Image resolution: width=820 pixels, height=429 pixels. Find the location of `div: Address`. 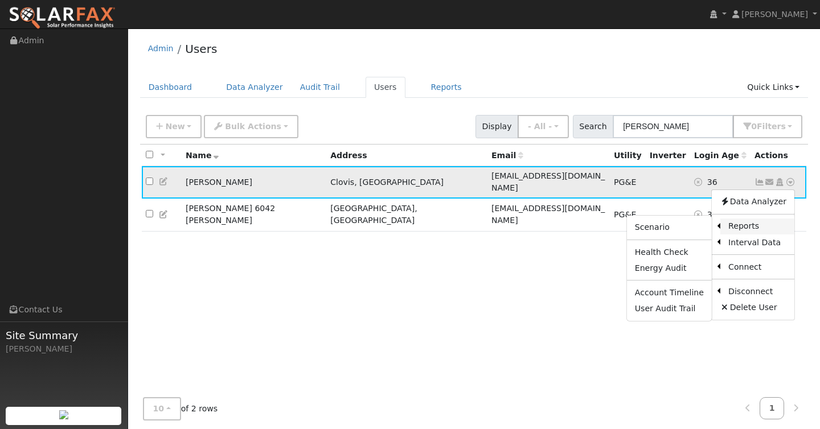

div: Address is located at coordinates (406, 155).